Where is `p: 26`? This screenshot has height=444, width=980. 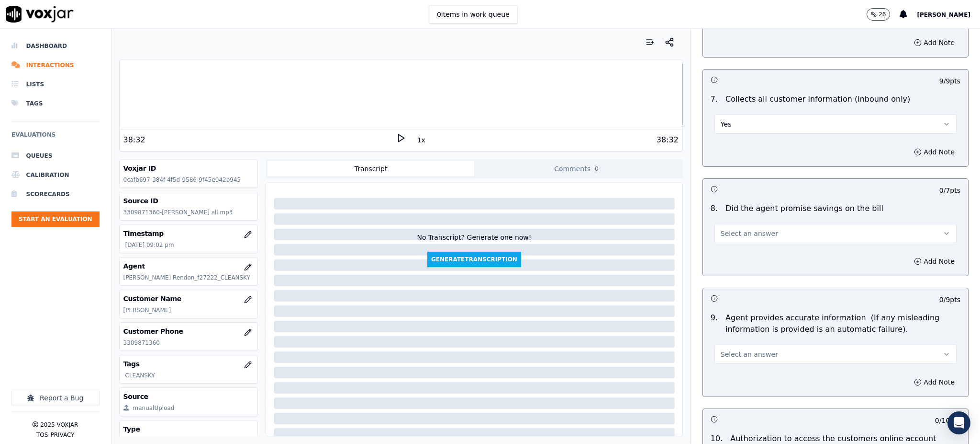 p: 26 is located at coordinates (882, 14).